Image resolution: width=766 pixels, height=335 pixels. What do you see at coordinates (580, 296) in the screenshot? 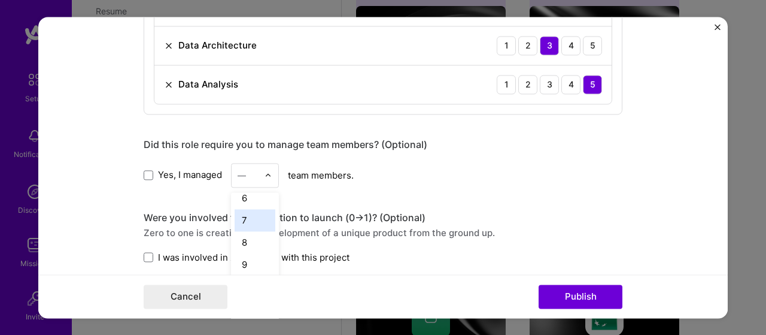
I see `button: Publish` at bounding box center [580, 296].